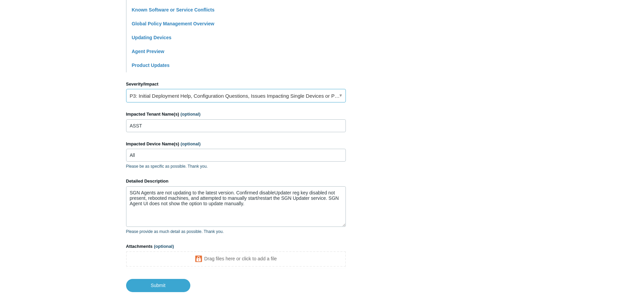  I want to click on label: Attachments, so click(236, 246).